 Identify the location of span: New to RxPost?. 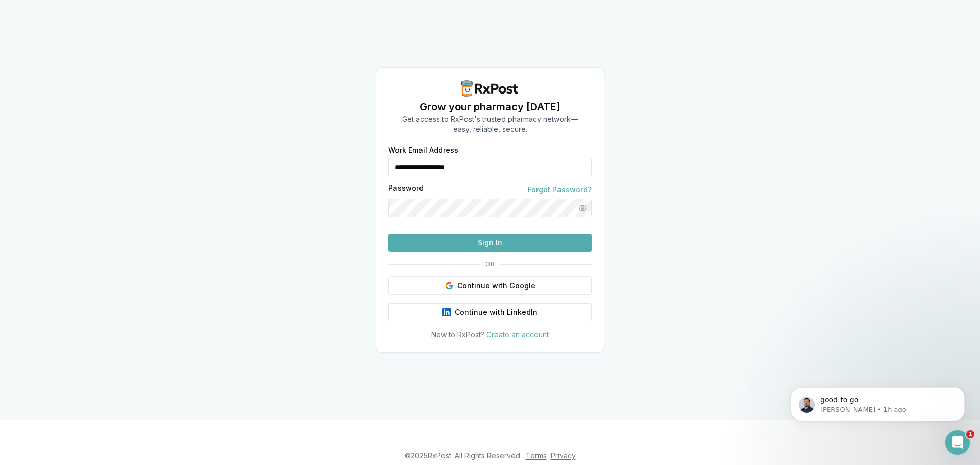
(458, 334).